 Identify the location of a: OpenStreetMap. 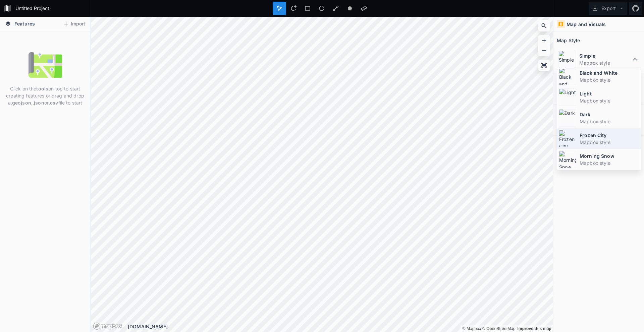
(499, 328).